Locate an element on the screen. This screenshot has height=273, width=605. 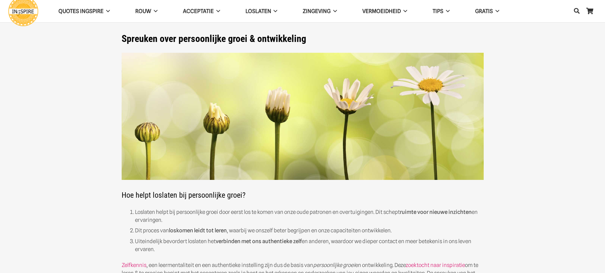
img: De mooiste spreuken over persoonlijke ontwikkeling en quotes over persoonlijke groei van ingspire is located at coordinates (303, 116).